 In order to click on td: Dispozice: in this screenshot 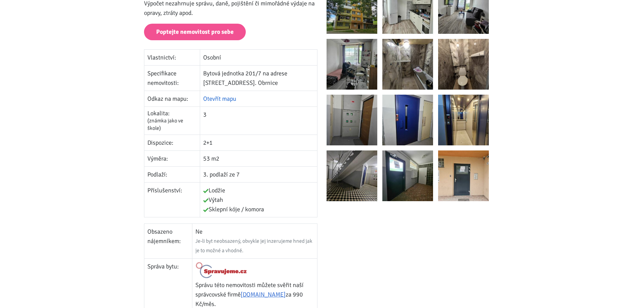, I will do `click(172, 143)`.